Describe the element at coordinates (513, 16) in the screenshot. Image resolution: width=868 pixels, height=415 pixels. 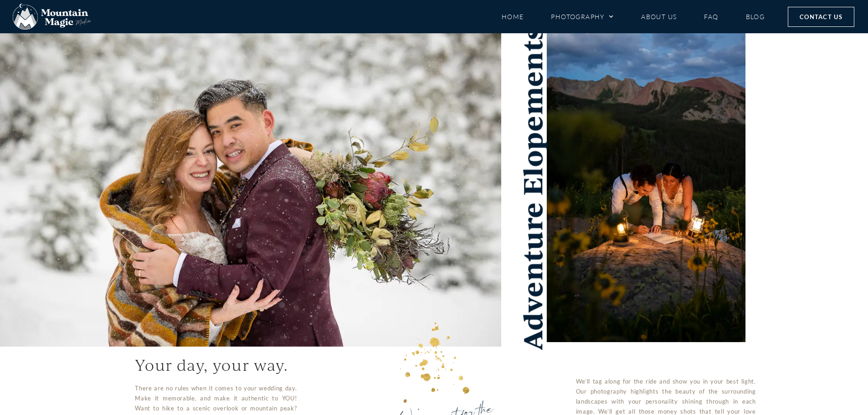
I see `a: Home` at that location.